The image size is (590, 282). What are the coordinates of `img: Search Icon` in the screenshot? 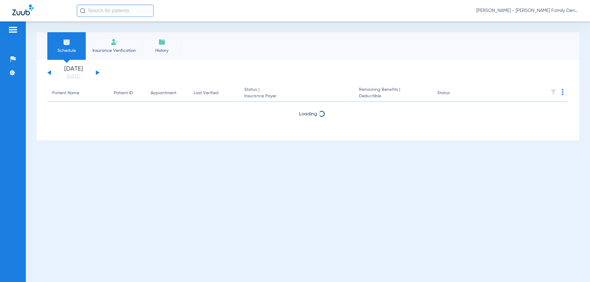 It's located at (83, 11).